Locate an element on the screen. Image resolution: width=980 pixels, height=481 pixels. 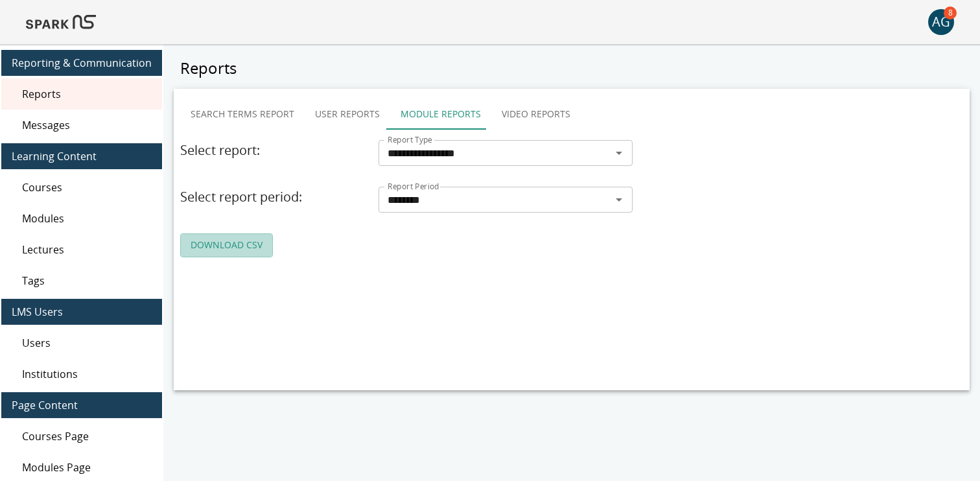
h6: Select report: is located at coordinates (275, 151).